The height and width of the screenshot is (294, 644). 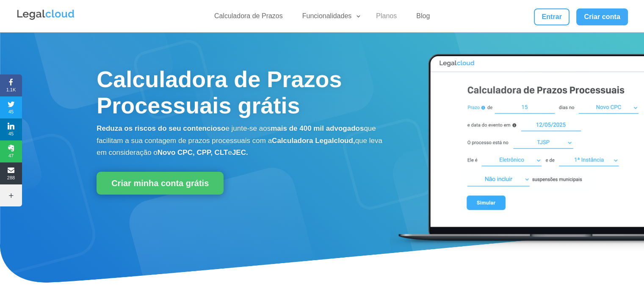 I want to click on p: e junte-se aos que facilitam a sua contagem de prazos processuais com a que leva em consideração o e, so click(x=241, y=140).